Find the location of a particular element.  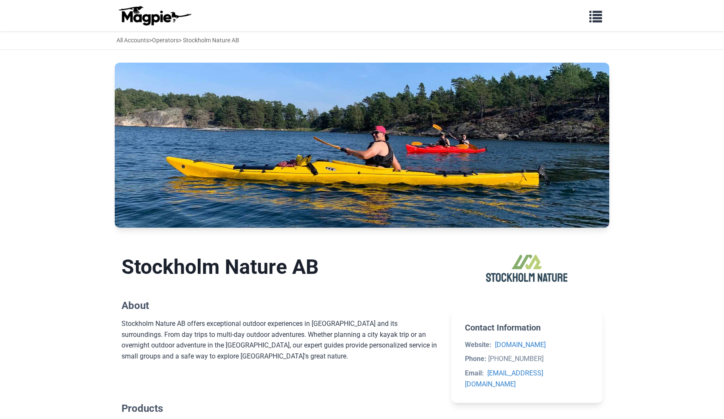

strong: Phone: is located at coordinates (475, 359).